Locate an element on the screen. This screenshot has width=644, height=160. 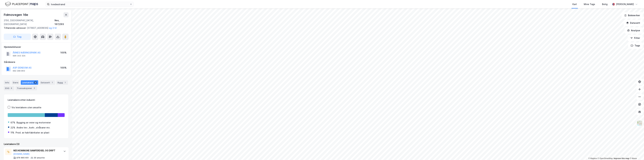
button: Analyse is located at coordinates (634, 30).